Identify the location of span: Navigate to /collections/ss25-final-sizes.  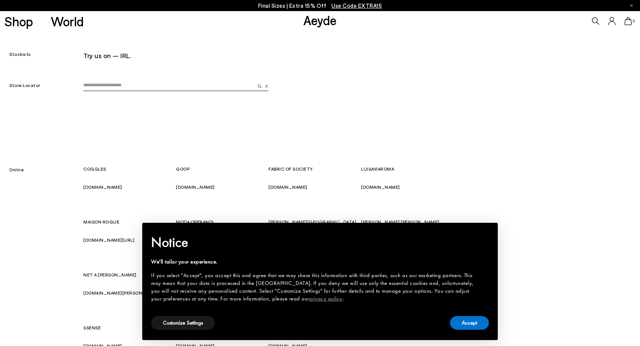
(357, 6).